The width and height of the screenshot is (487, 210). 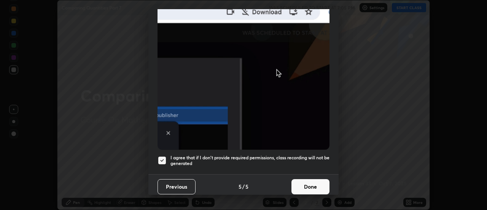 What do you see at coordinates (250, 160) in the screenshot?
I see `h5: I agree that if I don't provide required permissions, class recording will not be generated` at bounding box center [250, 160].